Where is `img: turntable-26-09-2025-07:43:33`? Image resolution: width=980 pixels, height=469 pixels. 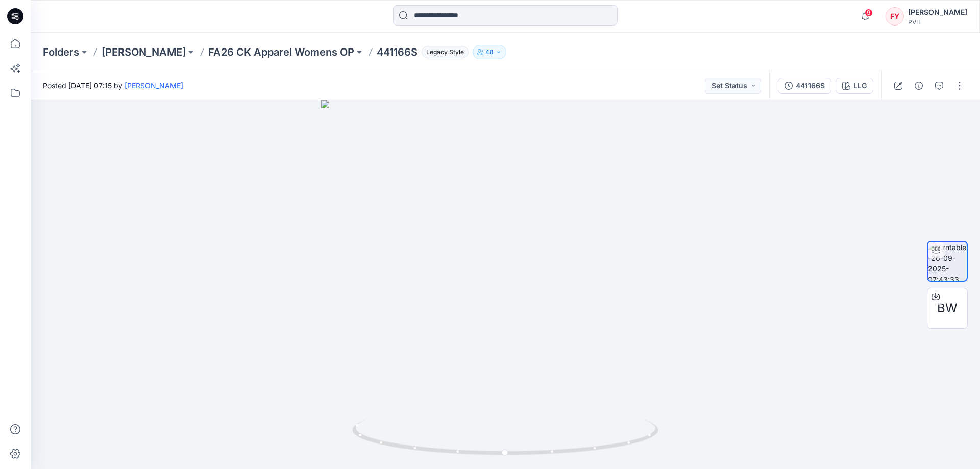
img: turntable-26-09-2025-07:43:33 is located at coordinates (947, 261).